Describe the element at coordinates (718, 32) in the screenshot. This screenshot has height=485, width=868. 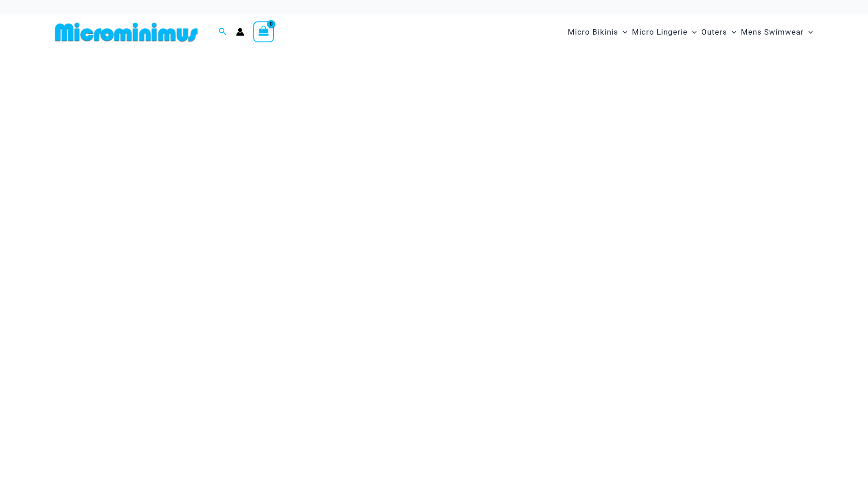
I see `a: OutersMenu ToggleMenu Toggle` at that location.